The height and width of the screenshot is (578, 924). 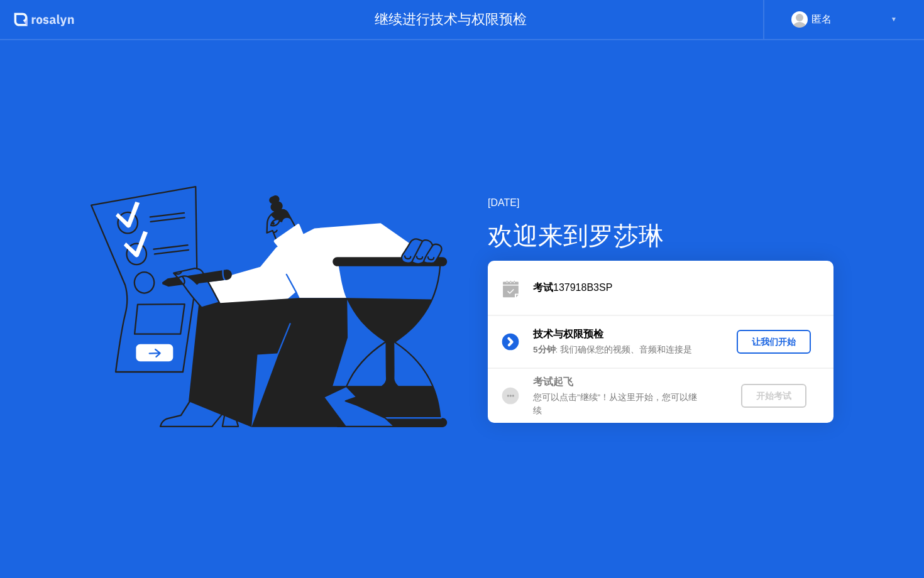 What do you see at coordinates (774, 342) in the screenshot?
I see `button: 让我们开始` at bounding box center [774, 342].